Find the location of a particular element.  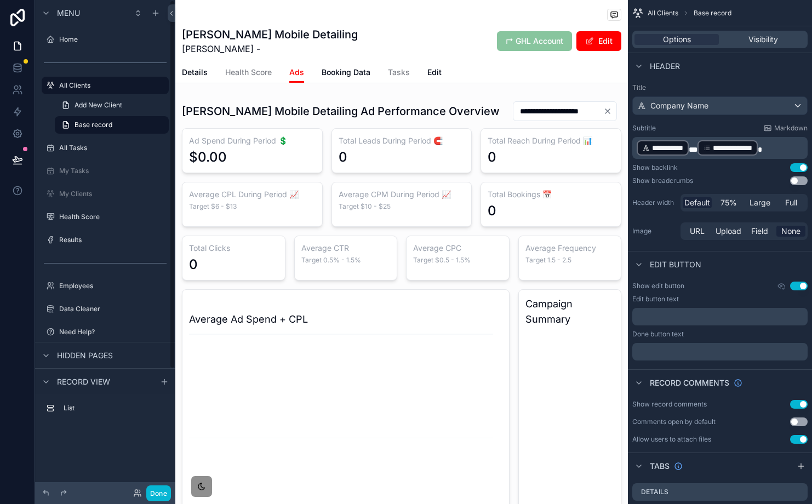

span: Full is located at coordinates (791, 203).